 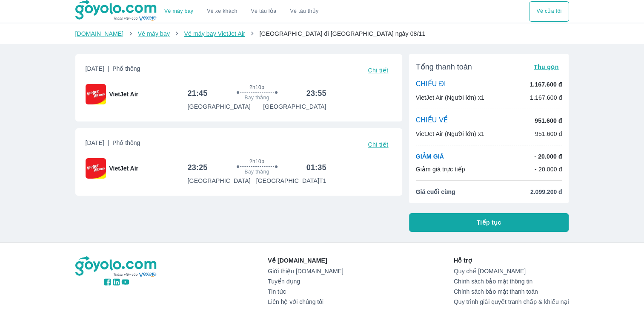 I want to click on p: Giảm giá trực tiếp, so click(x=441, y=169).